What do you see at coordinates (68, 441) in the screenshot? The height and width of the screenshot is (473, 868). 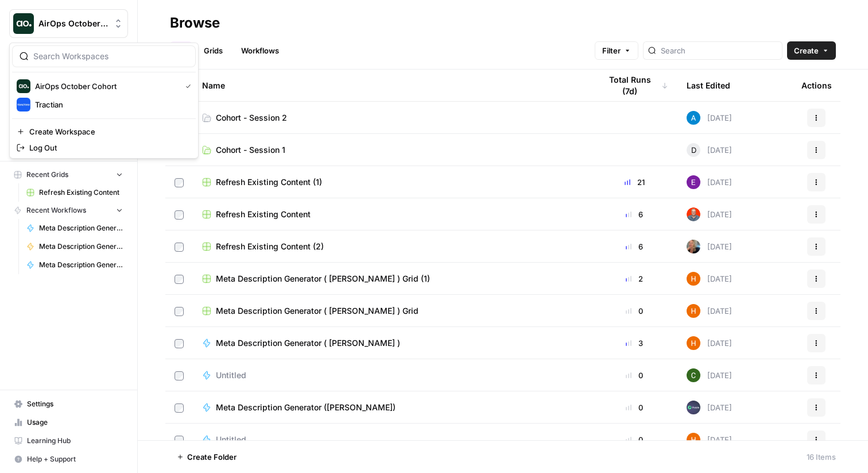 I see `a: Learning Hub` at bounding box center [68, 441].